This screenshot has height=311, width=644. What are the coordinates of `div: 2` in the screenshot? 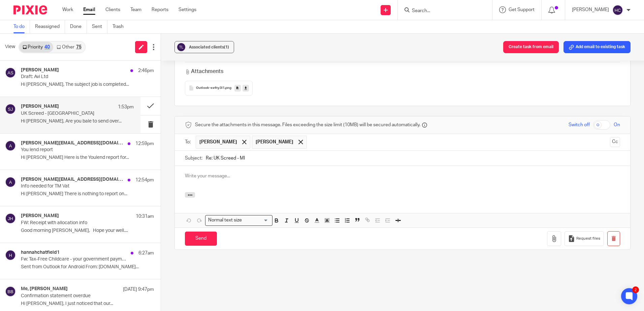 It's located at (635, 290).